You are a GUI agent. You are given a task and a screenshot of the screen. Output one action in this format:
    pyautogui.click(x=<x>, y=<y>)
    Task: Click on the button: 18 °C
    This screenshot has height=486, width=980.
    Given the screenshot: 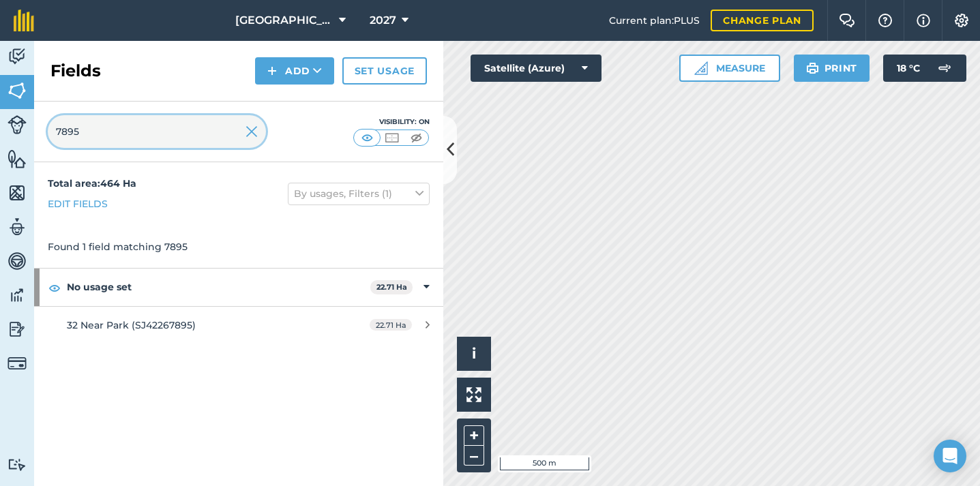 What is the action you would take?
    pyautogui.click(x=924, y=68)
    